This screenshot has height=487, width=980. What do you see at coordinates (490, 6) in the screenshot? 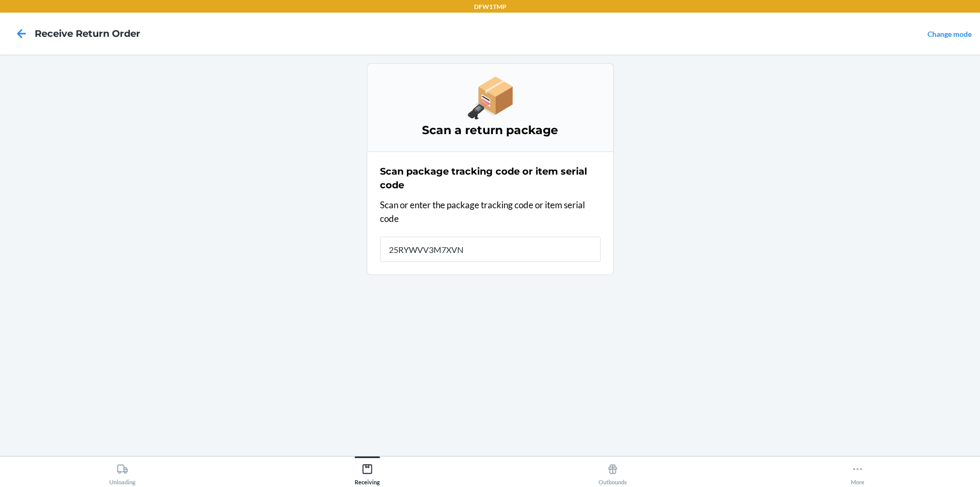
I see `p: DFW1TMP` at bounding box center [490, 6].